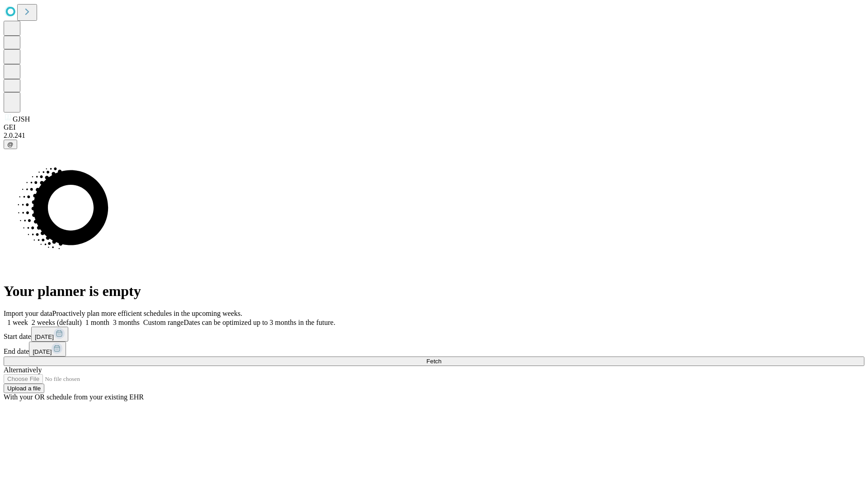 The image size is (868, 488). What do you see at coordinates (126, 322) in the screenshot?
I see `span: 3 months` at bounding box center [126, 322].